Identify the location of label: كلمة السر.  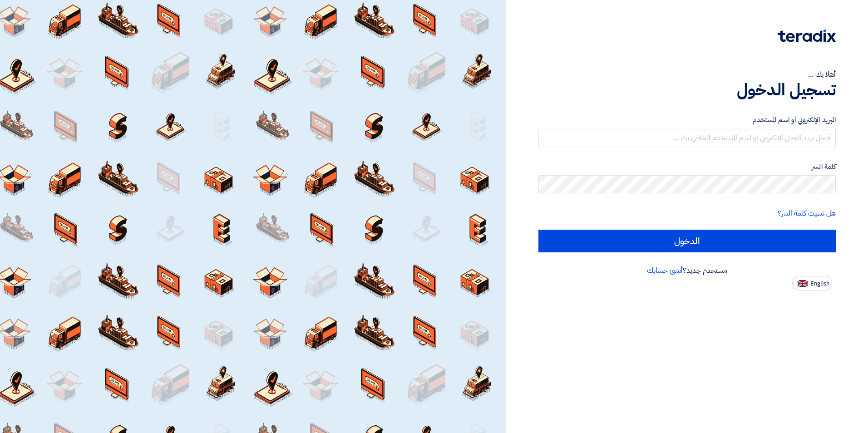
(687, 167).